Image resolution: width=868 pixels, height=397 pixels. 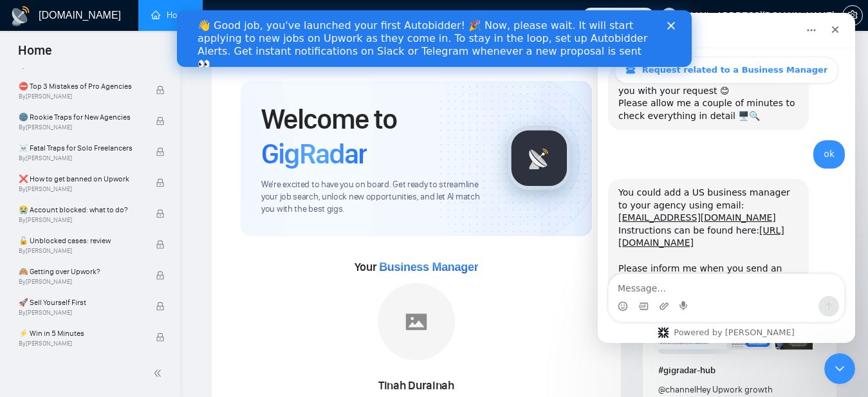 What do you see at coordinates (853, 16) in the screenshot?
I see `span: setting` at bounding box center [853, 16].